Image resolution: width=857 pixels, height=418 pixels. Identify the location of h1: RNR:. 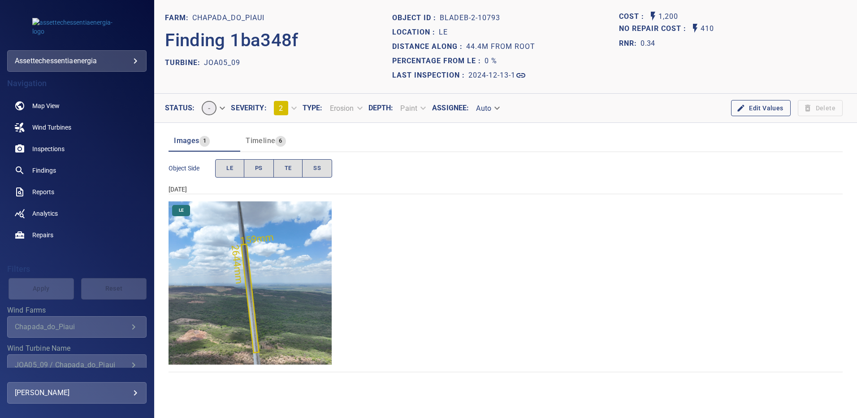
(630, 43).